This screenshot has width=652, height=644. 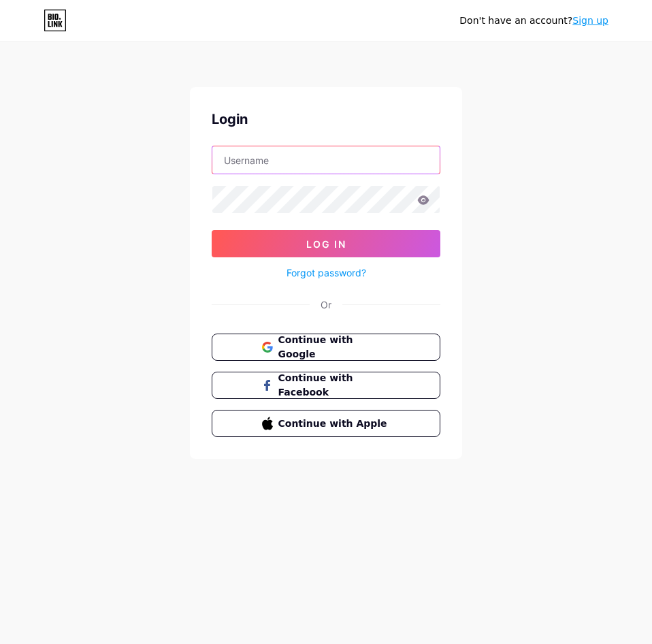 What do you see at coordinates (326, 160) in the screenshot?
I see `input: Username` at bounding box center [326, 160].